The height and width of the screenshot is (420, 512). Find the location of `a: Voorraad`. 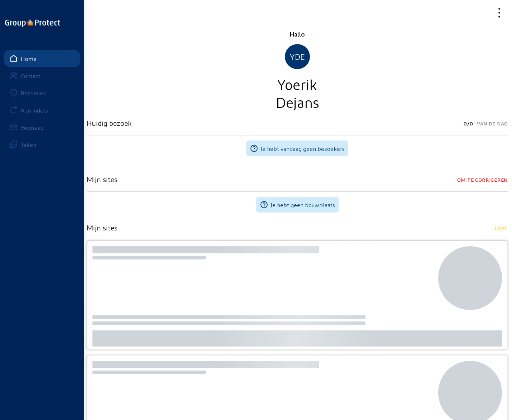

a: Voorraad is located at coordinates (42, 127).